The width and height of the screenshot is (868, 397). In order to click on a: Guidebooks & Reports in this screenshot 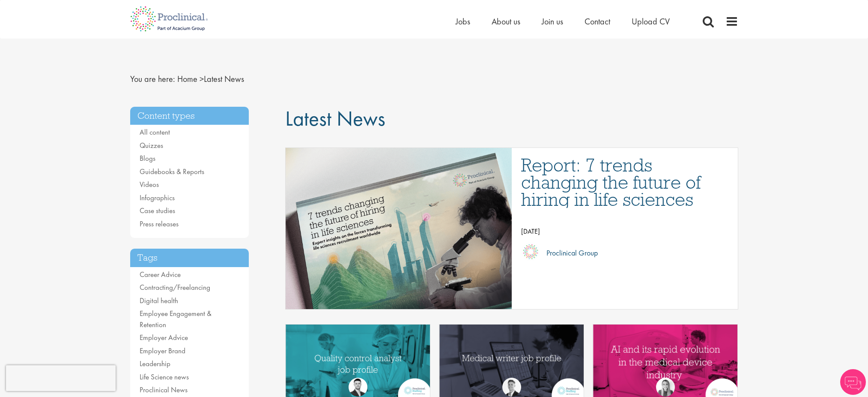, I will do `click(172, 172)`.